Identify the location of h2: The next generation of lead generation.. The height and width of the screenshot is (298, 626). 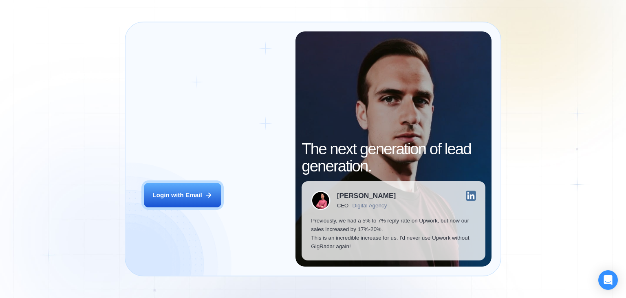
(393, 157).